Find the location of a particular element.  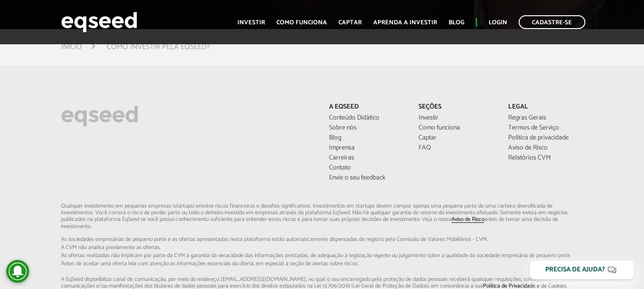

p: Legal is located at coordinates (546, 107).